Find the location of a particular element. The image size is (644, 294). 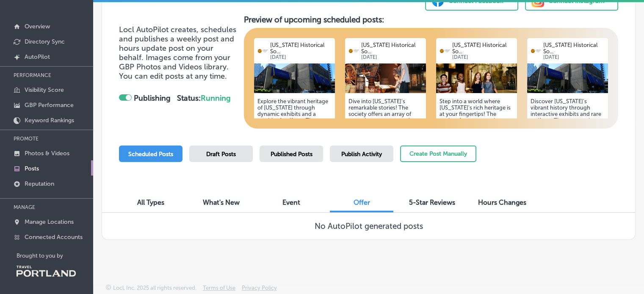

p: Manage Locations is located at coordinates (49, 222).